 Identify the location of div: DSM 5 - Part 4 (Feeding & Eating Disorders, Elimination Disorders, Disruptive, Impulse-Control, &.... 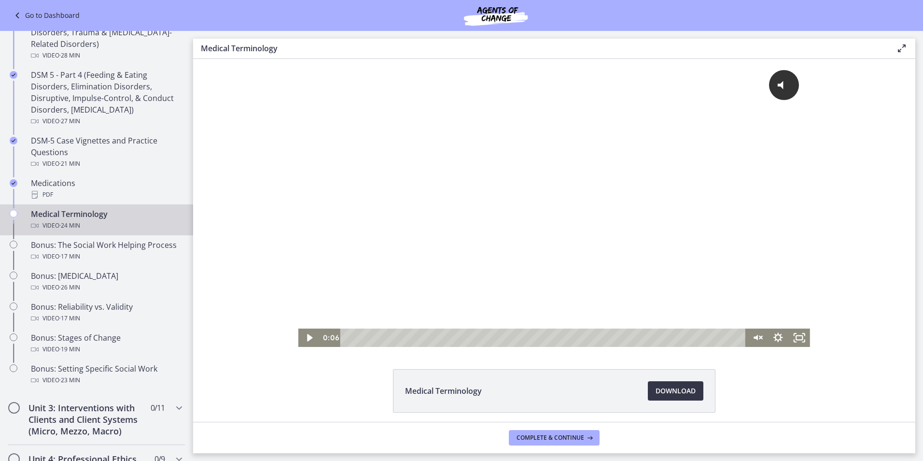
(106, 98).